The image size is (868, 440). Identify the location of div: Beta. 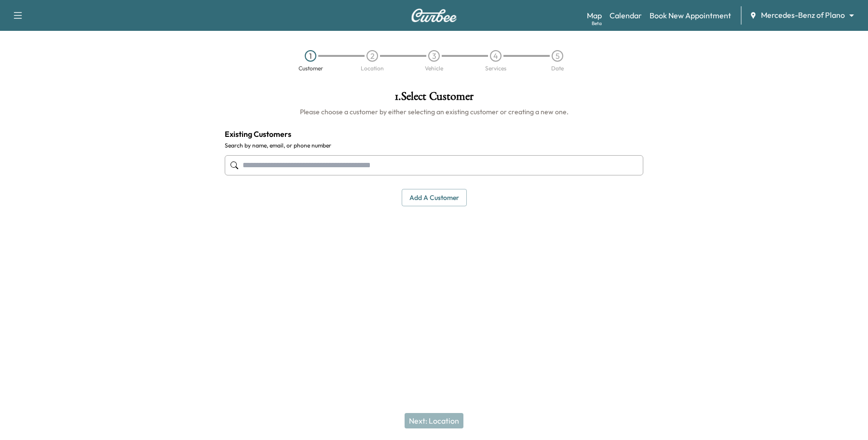
(596, 23).